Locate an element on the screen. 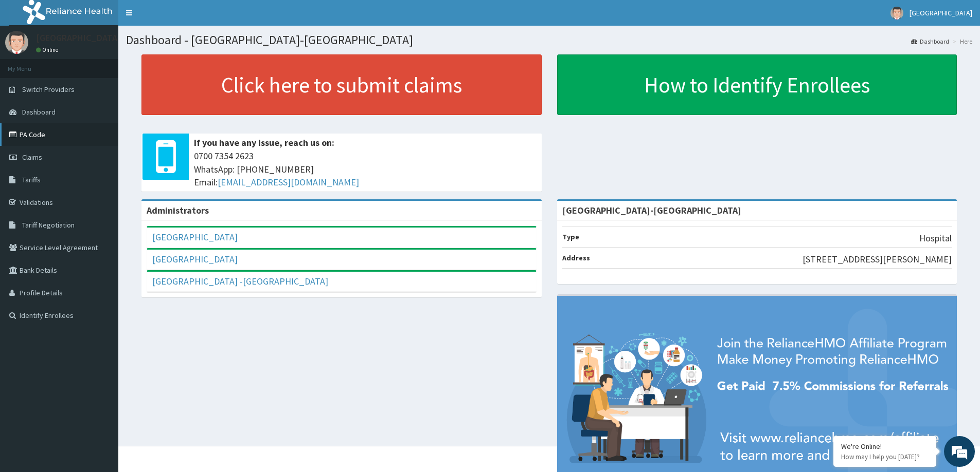 The width and height of the screenshot is (980, 472). a: Click here to submit claims is located at coordinates (342, 85).